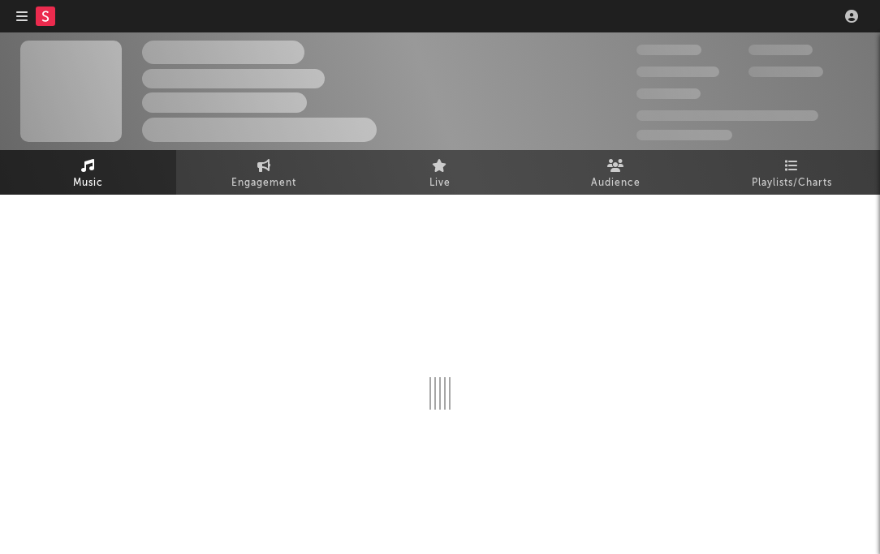  What do you see at coordinates (615, 183) in the screenshot?
I see `span: Audience` at bounding box center [615, 183].